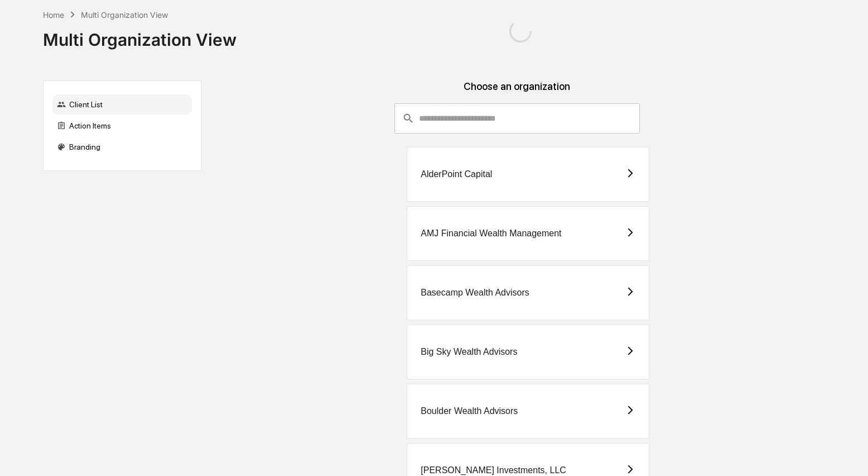 The image size is (868, 476). I want to click on div: Branding, so click(122, 147).